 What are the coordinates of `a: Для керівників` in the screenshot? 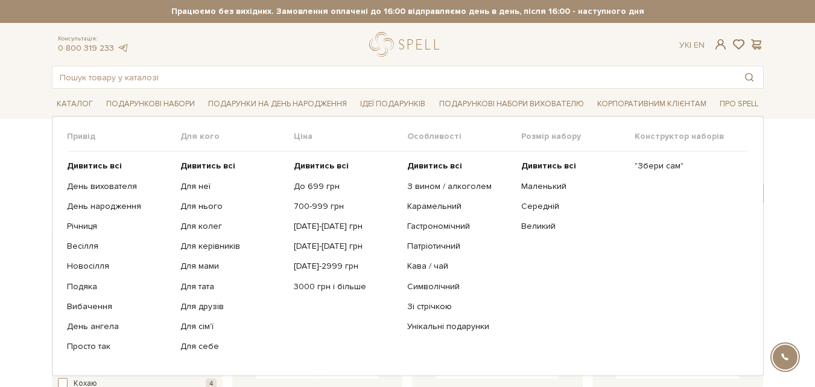 It's located at (232, 246).